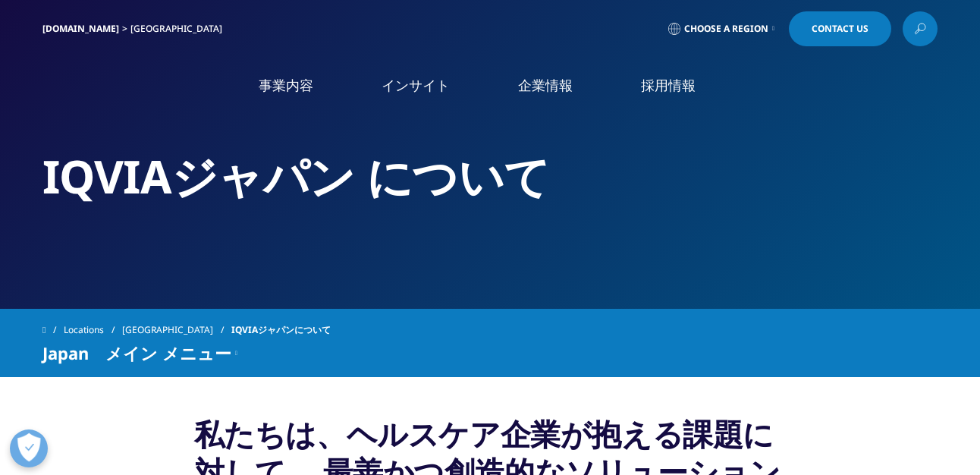 The width and height of the screenshot is (980, 475). What do you see at coordinates (136, 353) in the screenshot?
I see `span: Japan メイン メニュー` at bounding box center [136, 353].